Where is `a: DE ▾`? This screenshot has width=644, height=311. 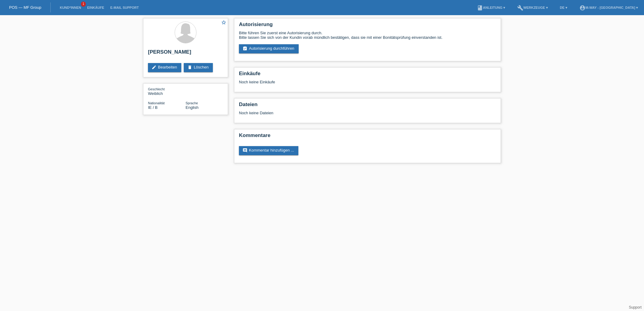
a: DE ▾ is located at coordinates (564, 8).